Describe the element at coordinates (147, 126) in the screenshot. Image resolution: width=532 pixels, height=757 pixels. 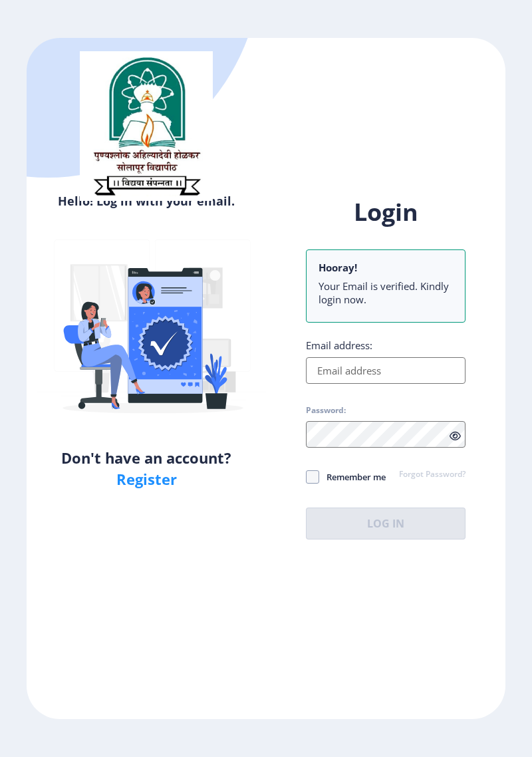
I see `img: sulogo.png` at that location.